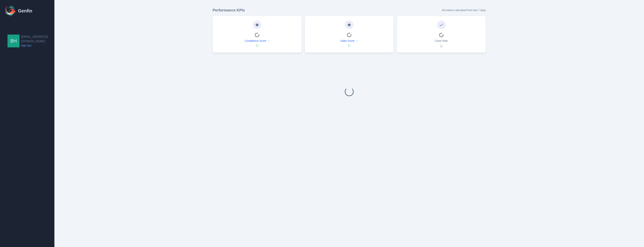 This screenshot has height=247, width=644. Describe the element at coordinates (11, 11) in the screenshot. I see `img: Logo` at that location.